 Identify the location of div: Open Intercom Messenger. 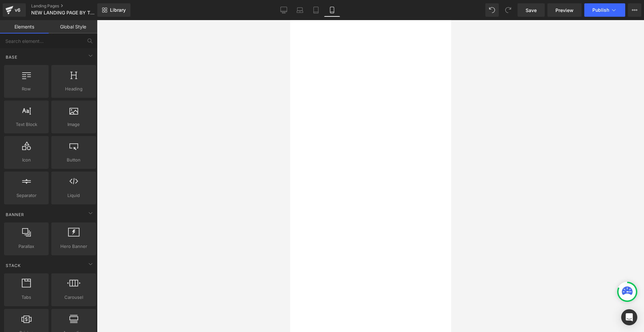
(629, 318).